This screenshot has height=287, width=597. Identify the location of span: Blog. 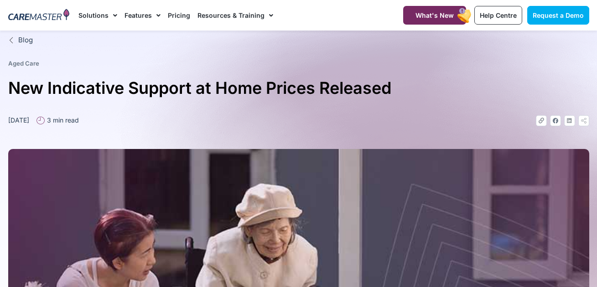
(24, 40).